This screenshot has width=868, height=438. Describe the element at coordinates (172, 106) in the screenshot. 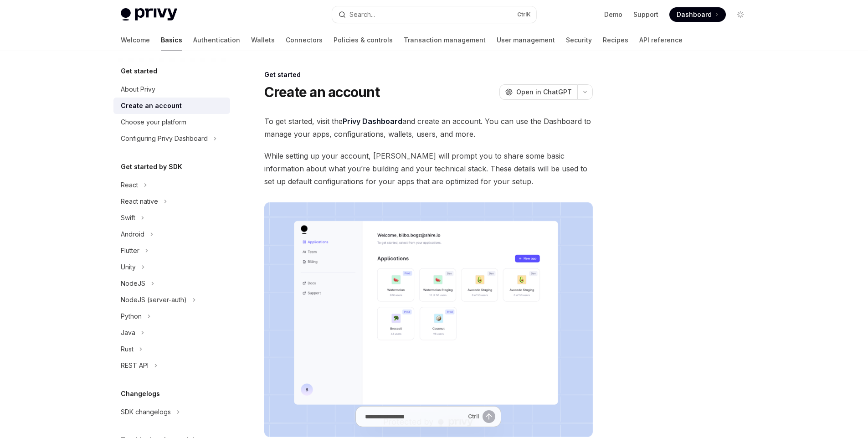

I see `a: Create an account` at that location.